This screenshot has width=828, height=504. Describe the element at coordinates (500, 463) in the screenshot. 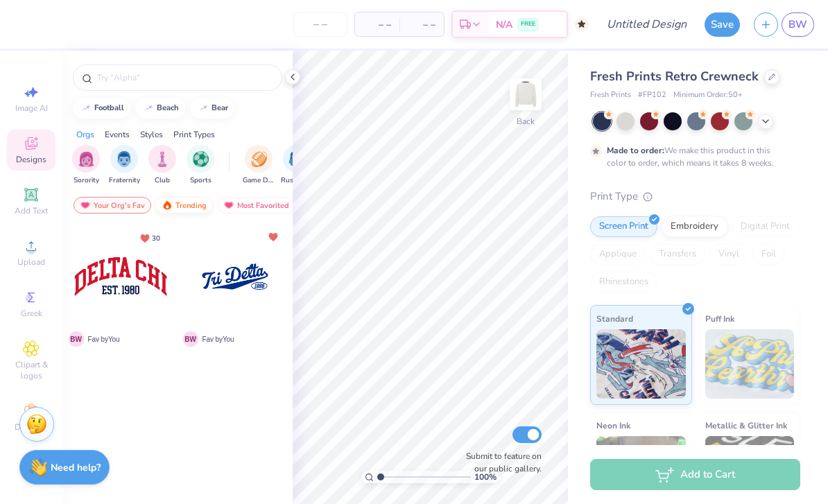

I see `label: Submit to feature on our public gallery.` at that location.